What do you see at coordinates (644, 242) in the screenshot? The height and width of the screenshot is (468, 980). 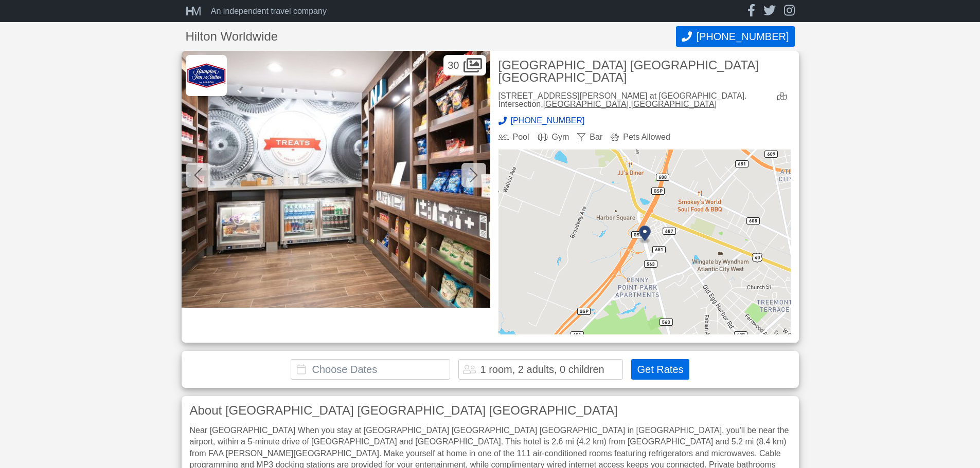 I see `img: map` at bounding box center [644, 242].